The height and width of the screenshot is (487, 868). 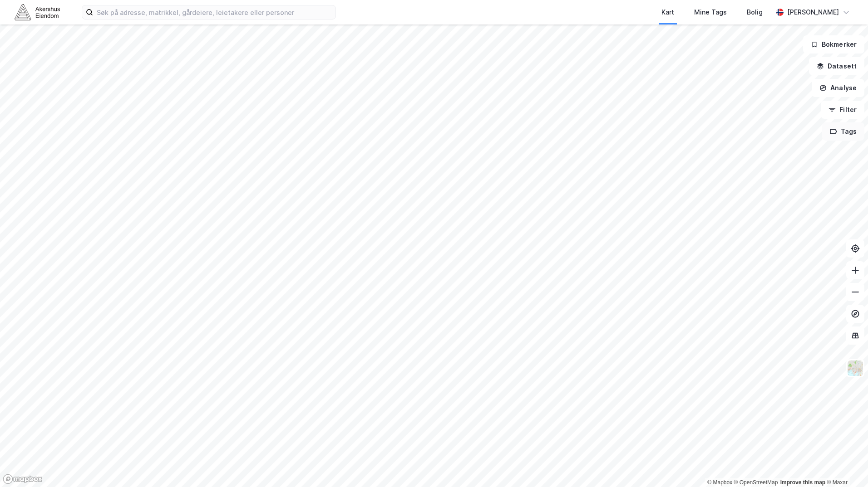 What do you see at coordinates (843, 132) in the screenshot?
I see `button: Tags` at bounding box center [843, 132].